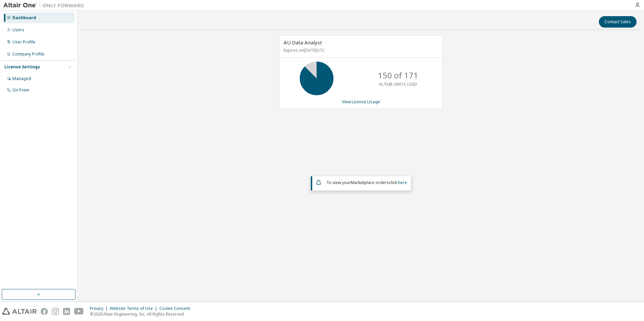 The height and width of the screenshot is (321, 644). I want to click on button: Contact Sales, so click(618, 22).